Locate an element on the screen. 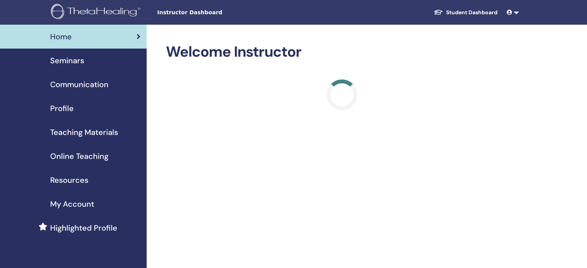 This screenshot has width=587, height=268. img: graduation-cap-white.svg is located at coordinates (438, 12).